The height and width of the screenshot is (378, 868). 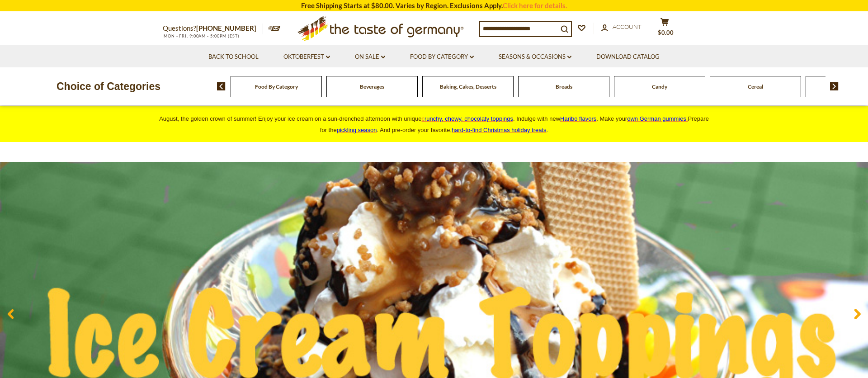 I want to click on span: Food By Category, so click(x=277, y=86).